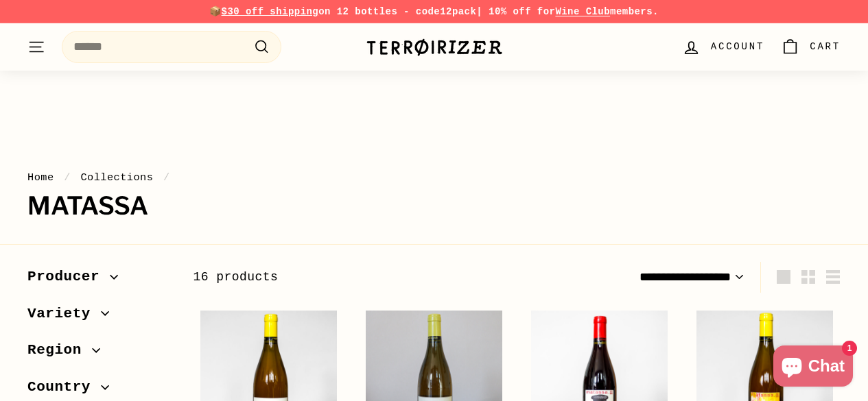  I want to click on nav: breadcrumbs, so click(434, 178).